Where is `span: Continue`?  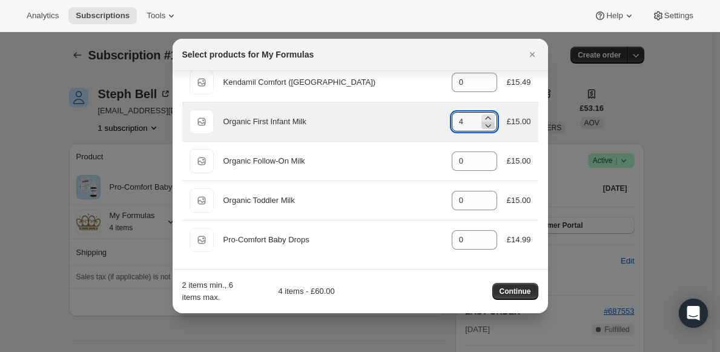 span: Continue is located at coordinates (516, 291).